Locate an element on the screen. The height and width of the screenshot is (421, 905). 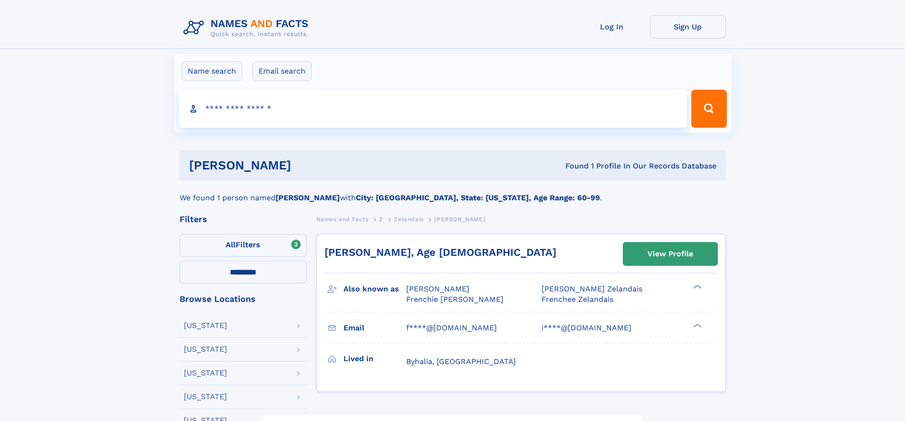
a: Z is located at coordinates (381, 219).